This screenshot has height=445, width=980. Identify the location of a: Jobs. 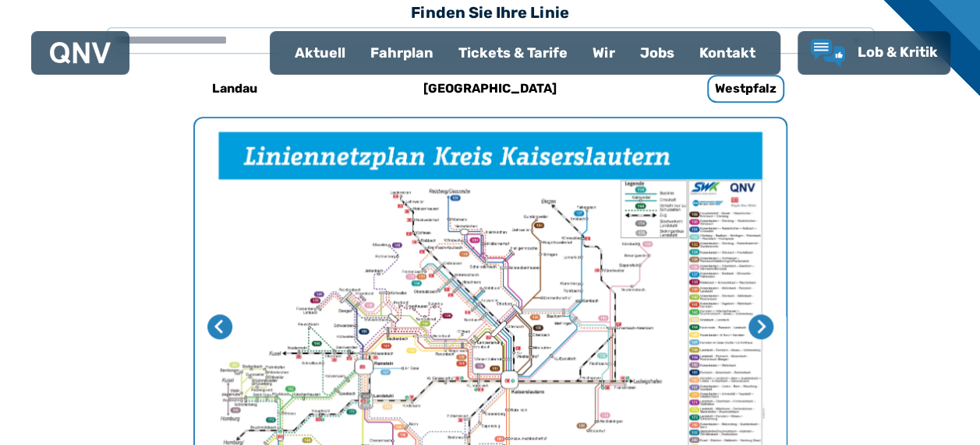
(657, 53).